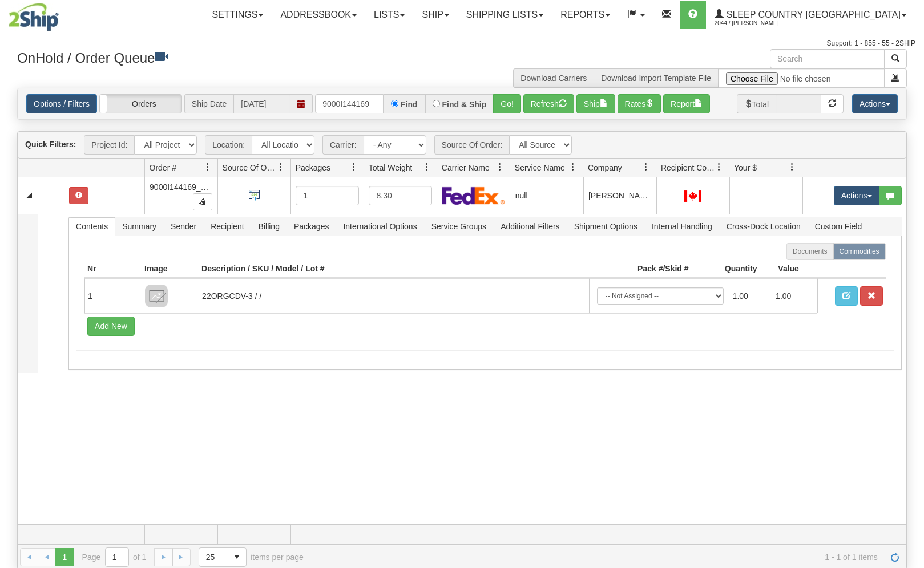  Describe the element at coordinates (156, 296) in the screenshot. I see `img: 8DAB37Fk3hKpn3AAAAAElFTkSuQmCC` at that location.